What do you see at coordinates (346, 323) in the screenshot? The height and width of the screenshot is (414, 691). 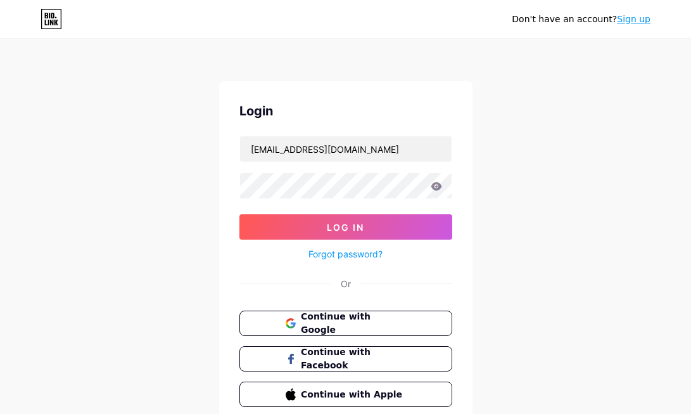 I see `a: Continue with Google` at bounding box center [346, 323].